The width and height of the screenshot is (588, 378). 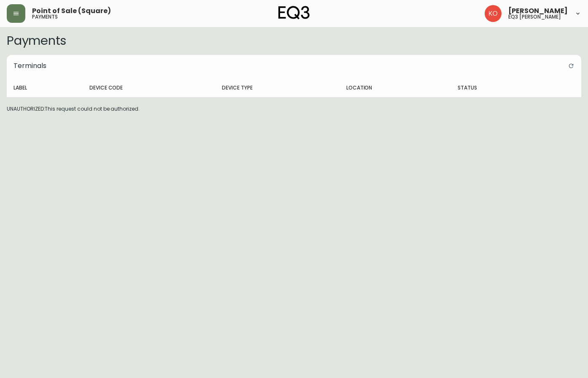 What do you see at coordinates (294, 12) in the screenshot?
I see `img: logo` at bounding box center [294, 12].